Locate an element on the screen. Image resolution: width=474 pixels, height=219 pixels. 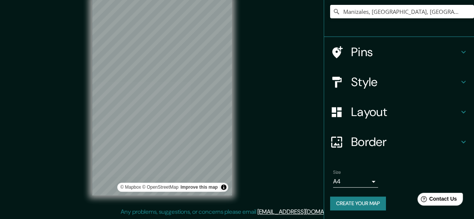
h4: Style is located at coordinates (405, 82).